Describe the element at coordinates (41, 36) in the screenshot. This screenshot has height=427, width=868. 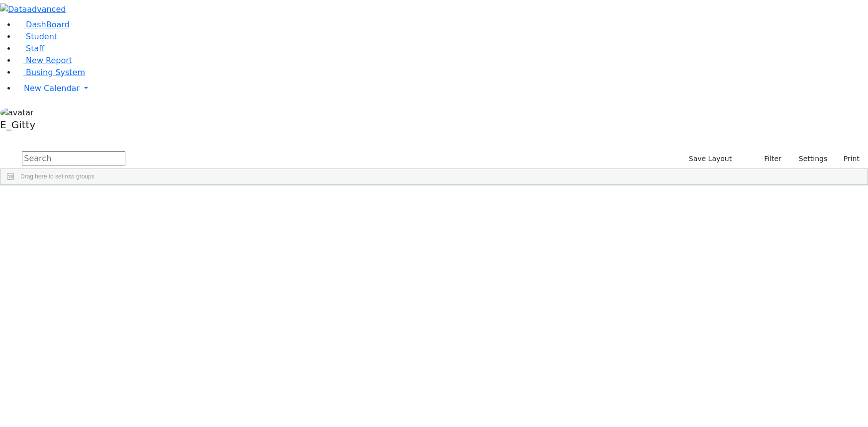
I see `span: Student` at that location.